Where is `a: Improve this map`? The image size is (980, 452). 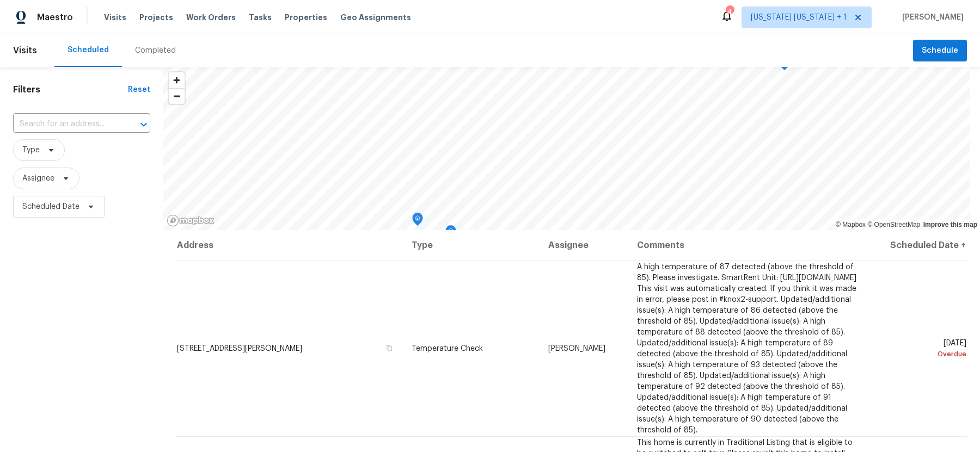 a: Improve this map is located at coordinates (950, 224).